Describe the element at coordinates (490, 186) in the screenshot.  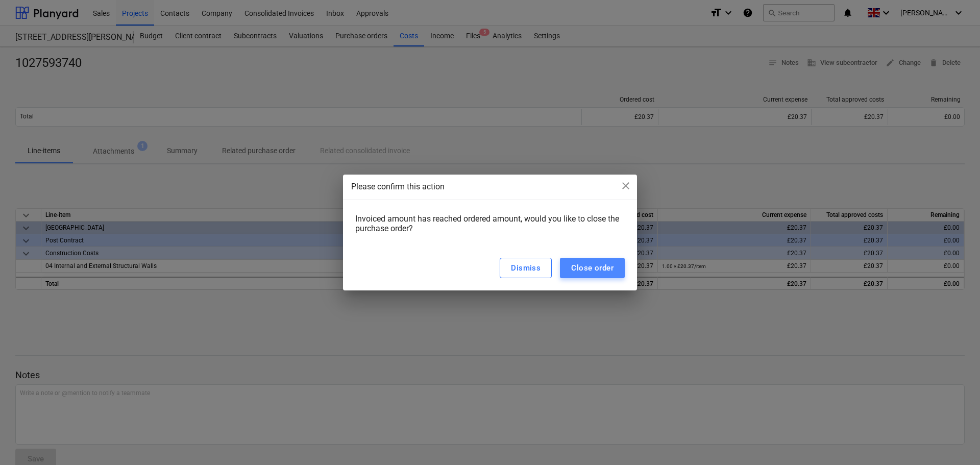
I see `div: Please confirm this action` at that location.